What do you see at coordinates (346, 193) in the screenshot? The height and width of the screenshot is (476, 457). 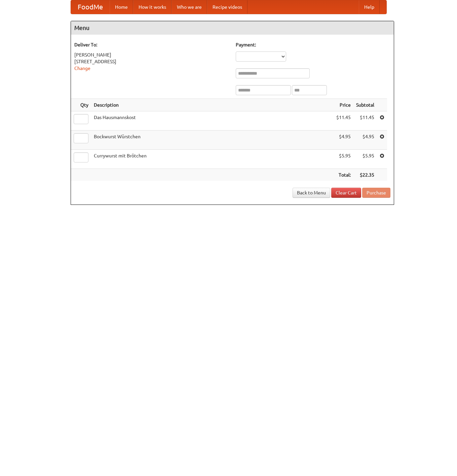 I see `a: Clear Cart` at bounding box center [346, 193].